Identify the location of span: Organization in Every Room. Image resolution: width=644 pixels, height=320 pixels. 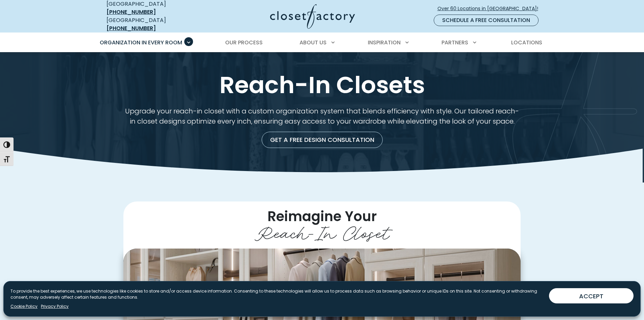
(141, 42).